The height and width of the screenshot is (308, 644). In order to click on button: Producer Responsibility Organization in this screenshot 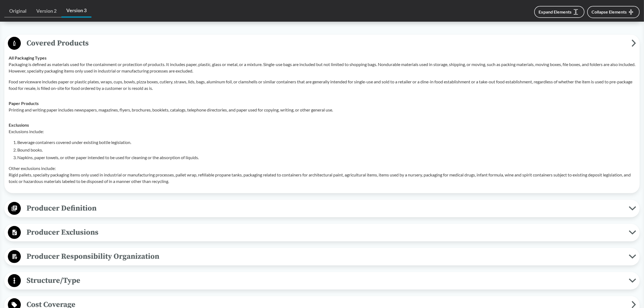, I will do `click(322, 257)`.